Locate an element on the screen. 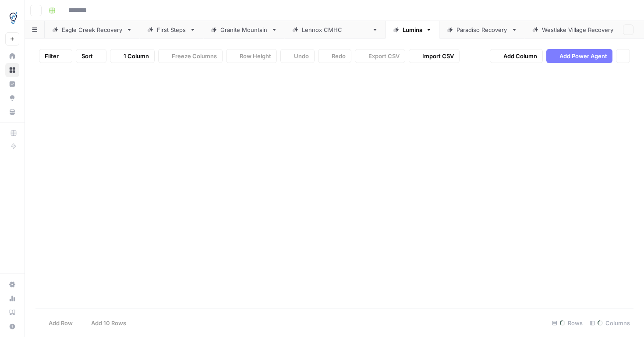 The image size is (644, 337). button: 1 Column is located at coordinates (132, 56).